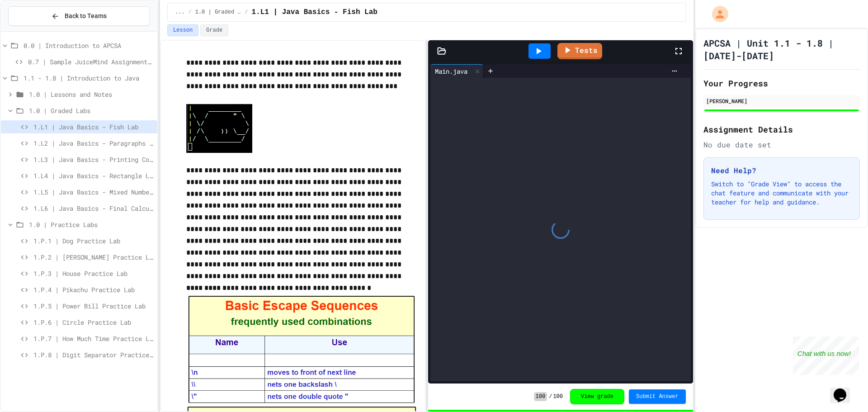 Image resolution: width=868 pixels, height=412 pixels. I want to click on div: No due date set, so click(782, 145).